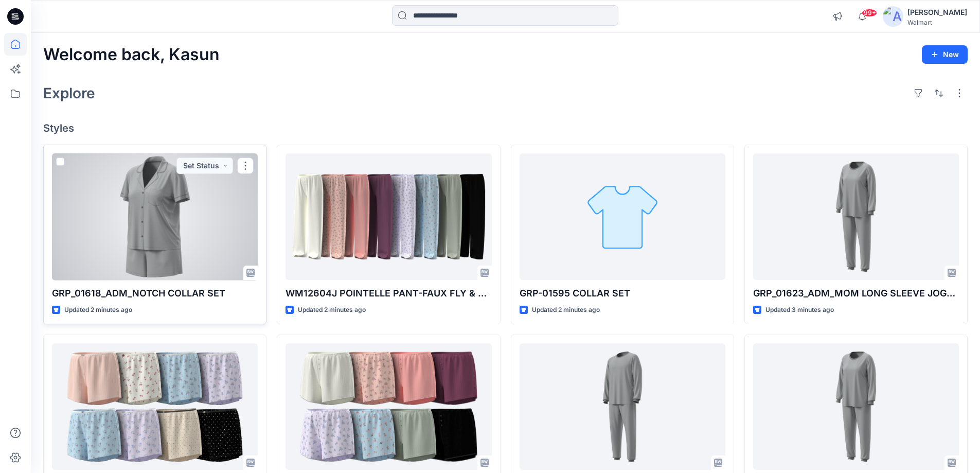 The image size is (980, 473). Describe the element at coordinates (856, 293) in the screenshot. I see `p: GRP_01623_ADM_MOM LONG SLEEVE JOGGER` at that location.